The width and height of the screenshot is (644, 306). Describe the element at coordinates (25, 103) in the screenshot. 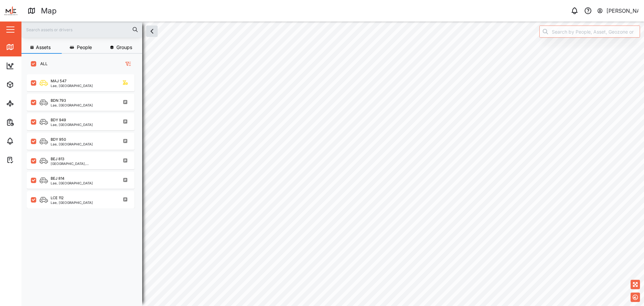

I see `div: Sites` at that location.